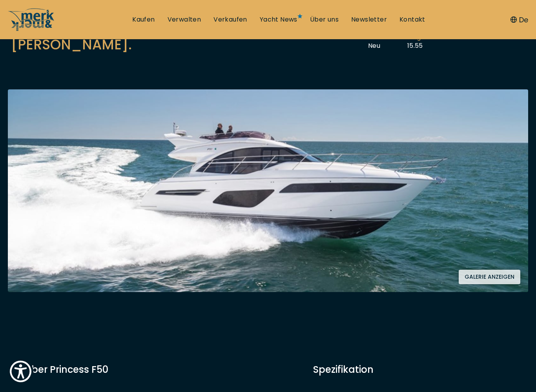 The image size is (536, 392). What do you see at coordinates (143, 19) in the screenshot?
I see `a: Kaufen` at bounding box center [143, 19].